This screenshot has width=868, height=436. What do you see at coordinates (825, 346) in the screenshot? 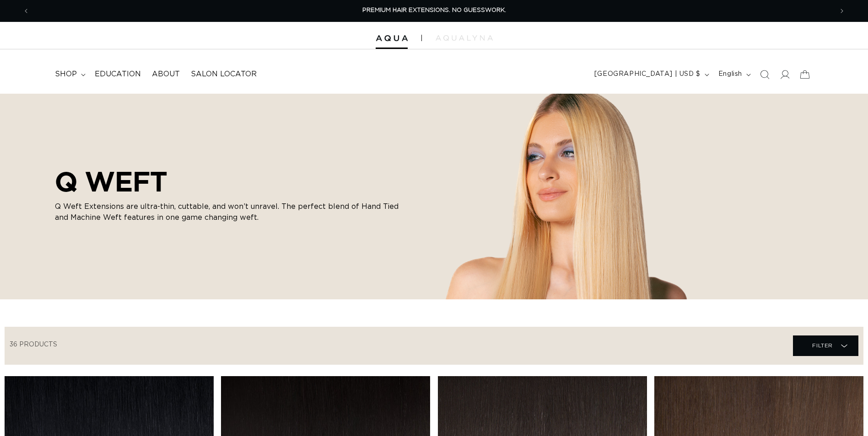
I see `summary: Filter` at bounding box center [825, 346].